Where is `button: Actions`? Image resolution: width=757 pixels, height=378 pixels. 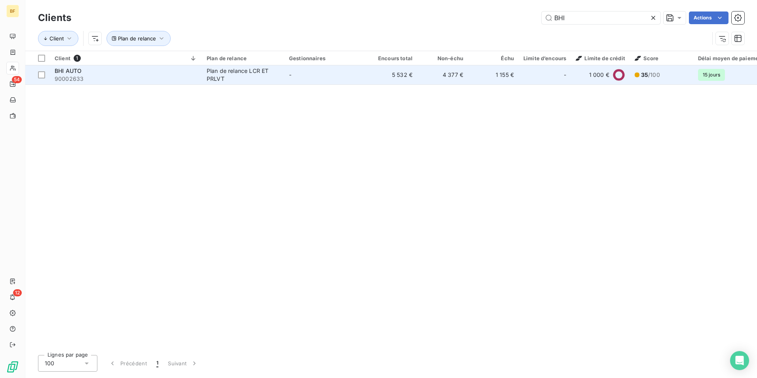 button: Actions is located at coordinates (709, 18).